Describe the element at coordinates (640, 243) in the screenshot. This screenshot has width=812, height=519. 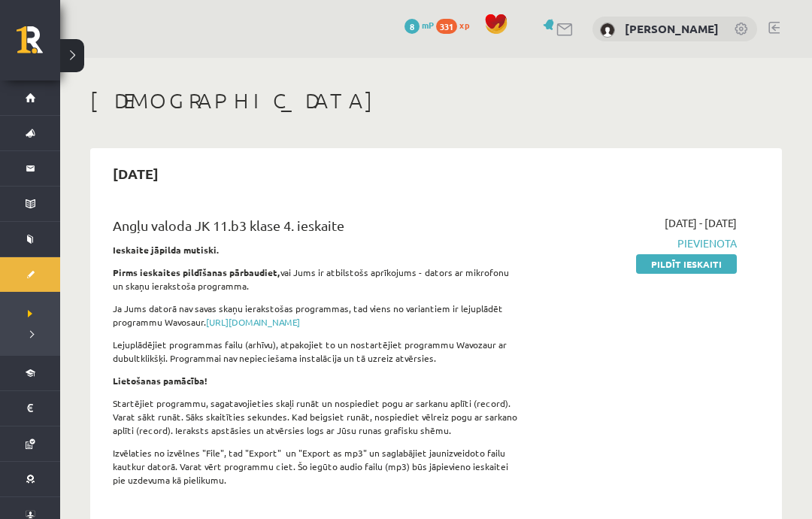
I see `span: Pievienota` at that location.